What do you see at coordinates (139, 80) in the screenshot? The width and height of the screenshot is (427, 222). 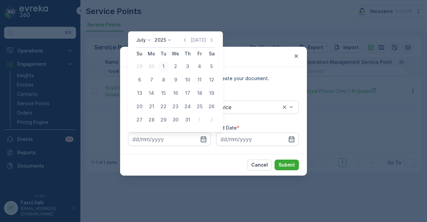 I see `div: 6` at bounding box center [139, 80].